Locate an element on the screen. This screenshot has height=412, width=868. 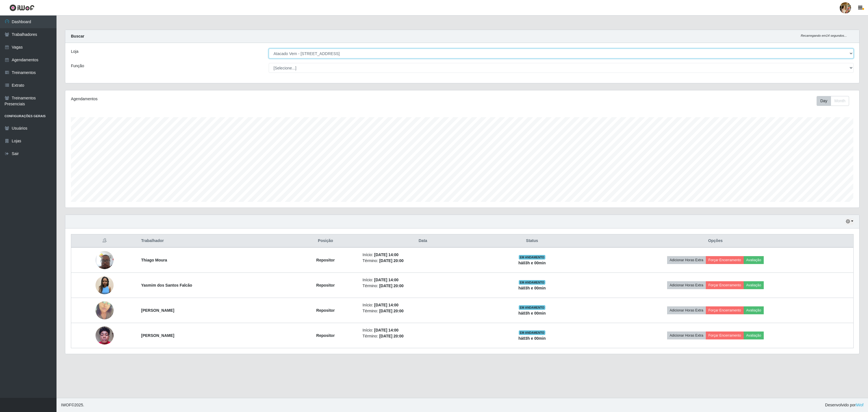
i: Recarregando em 14 segundos... is located at coordinates (823, 35).